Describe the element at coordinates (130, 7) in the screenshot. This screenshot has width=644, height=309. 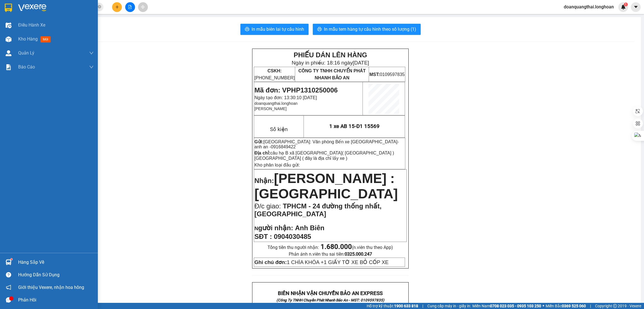
I see `span: file-add` at that location.